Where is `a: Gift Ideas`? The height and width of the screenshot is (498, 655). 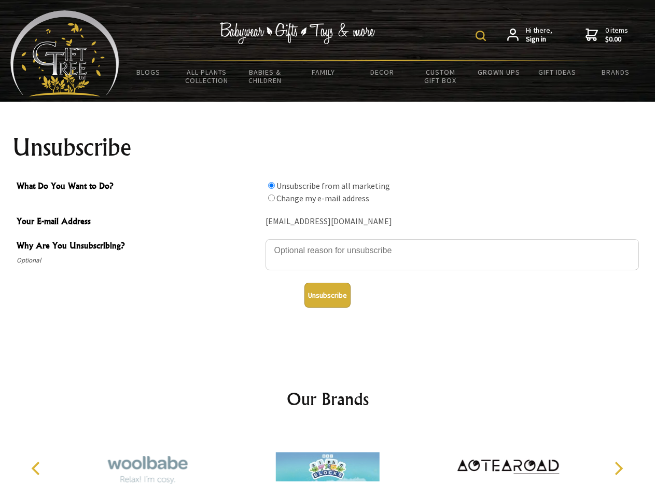 a: Gift Ideas is located at coordinates (557, 72).